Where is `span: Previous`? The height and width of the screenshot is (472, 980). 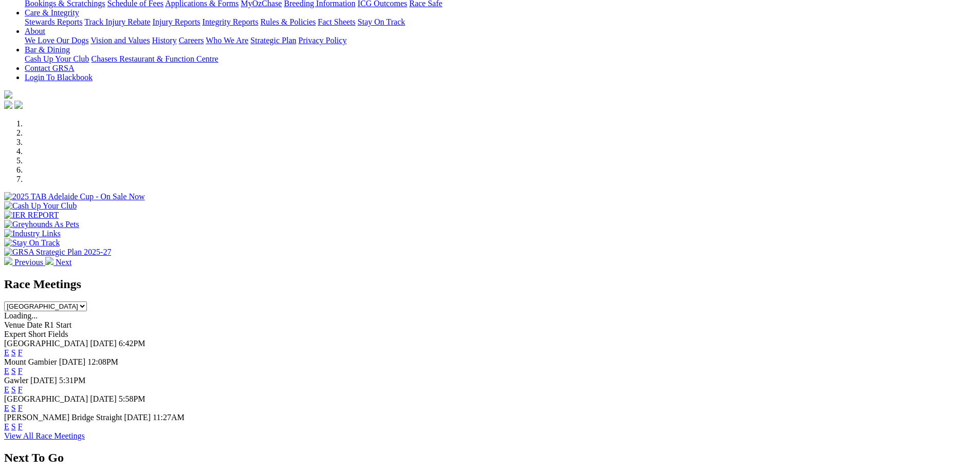
span: Previous is located at coordinates (29, 262).